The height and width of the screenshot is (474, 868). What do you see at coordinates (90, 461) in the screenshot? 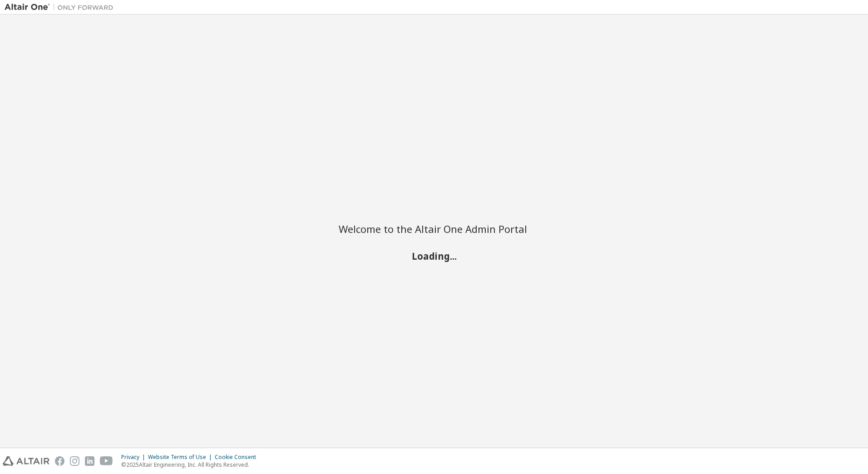
I see `img: linkedin.svg` at bounding box center [90, 461].